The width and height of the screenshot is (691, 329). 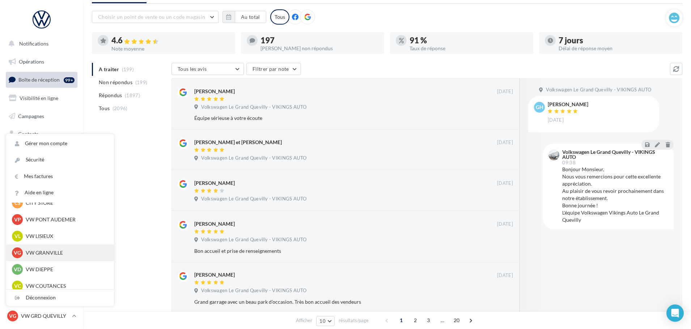 What do you see at coordinates (42, 134) in the screenshot?
I see `a: Contacts` at bounding box center [42, 134].